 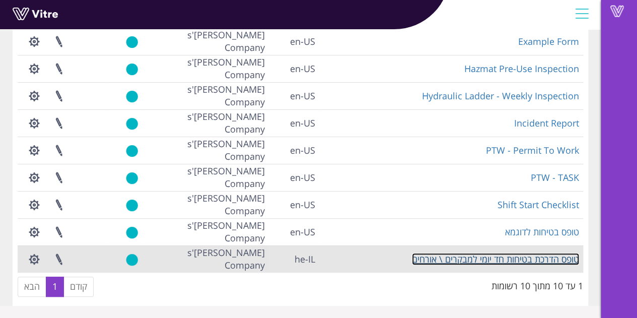 What do you see at coordinates (539, 205) in the screenshot?
I see `a: Shift Start Checklist` at bounding box center [539, 205].